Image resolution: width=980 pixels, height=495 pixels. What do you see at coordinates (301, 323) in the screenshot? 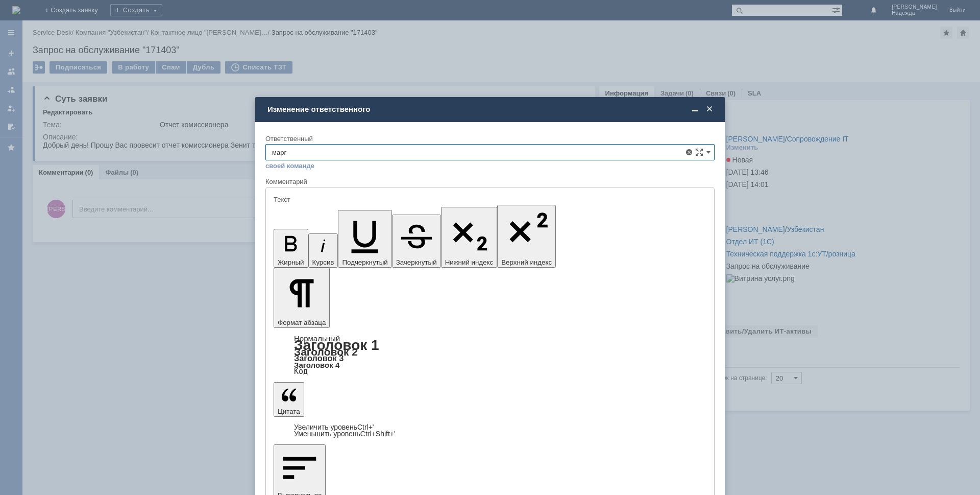
I see `span: Формат абзаца` at bounding box center [301, 323].